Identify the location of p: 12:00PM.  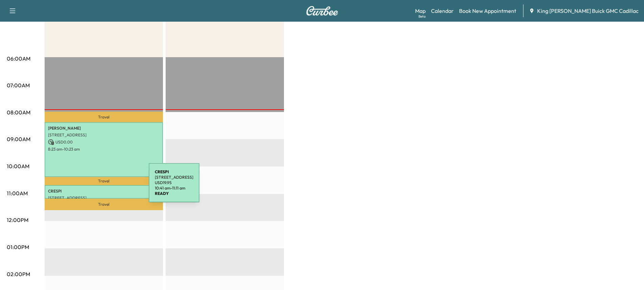
(17, 220).